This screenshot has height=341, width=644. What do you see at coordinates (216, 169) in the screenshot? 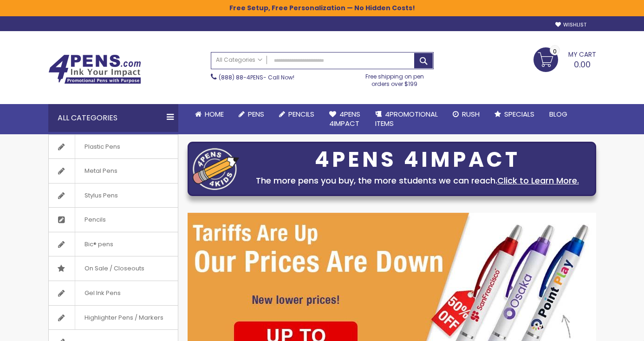
I see `img: four_pen_logo.png` at bounding box center [216, 169].